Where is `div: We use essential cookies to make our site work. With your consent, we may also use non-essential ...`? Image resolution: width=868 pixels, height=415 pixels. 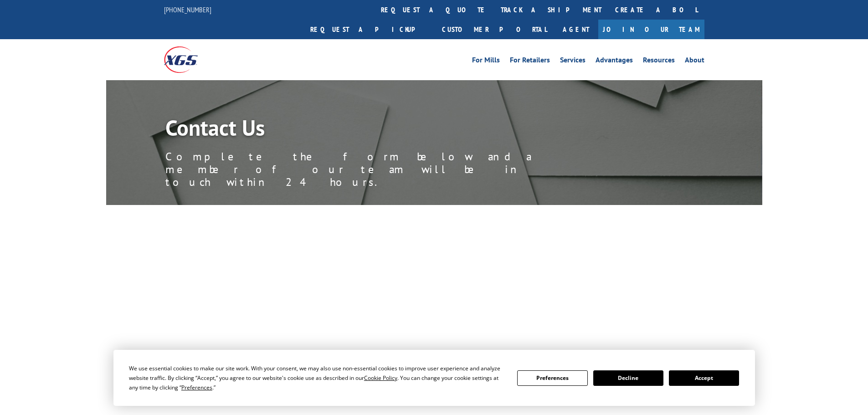 div: We use essential cookies to make our site work. With your consent, we may also use non-essential ... is located at coordinates (318, 378).